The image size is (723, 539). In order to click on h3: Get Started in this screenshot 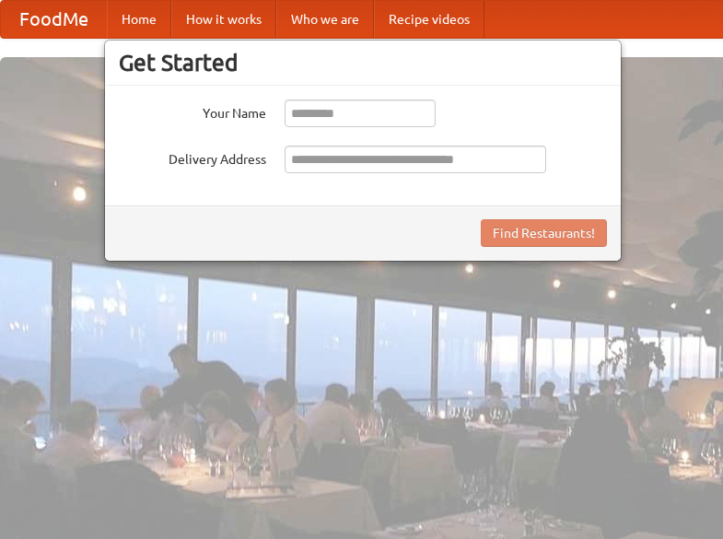, I will do `click(363, 63)`.